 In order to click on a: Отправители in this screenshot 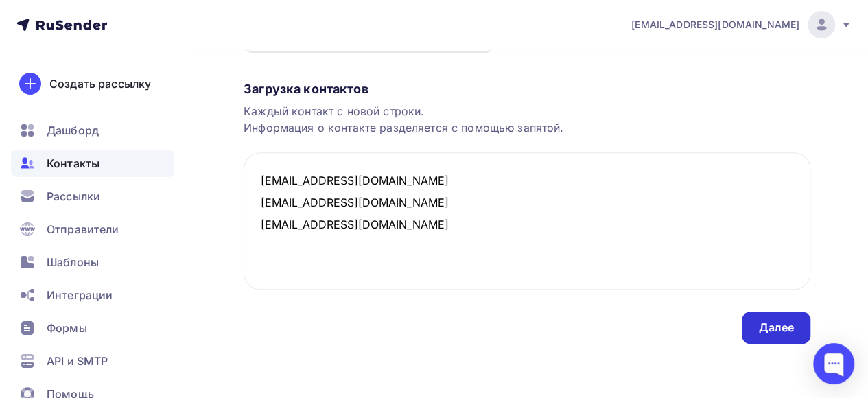, I will do `click(92, 229)`.